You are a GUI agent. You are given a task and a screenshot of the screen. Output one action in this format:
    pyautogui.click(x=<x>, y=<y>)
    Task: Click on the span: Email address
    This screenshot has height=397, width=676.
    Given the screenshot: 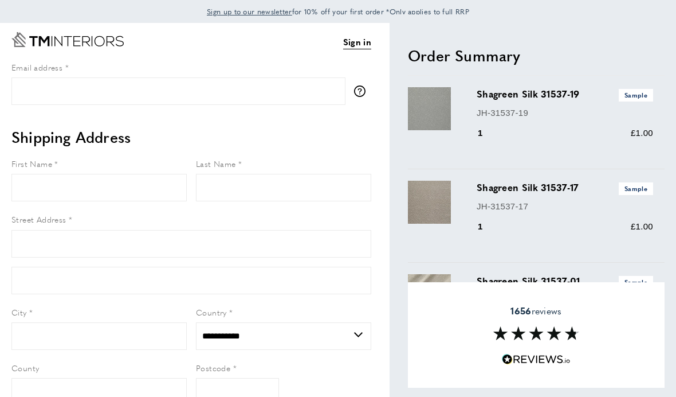 What is the action you would take?
    pyautogui.click(x=37, y=67)
    